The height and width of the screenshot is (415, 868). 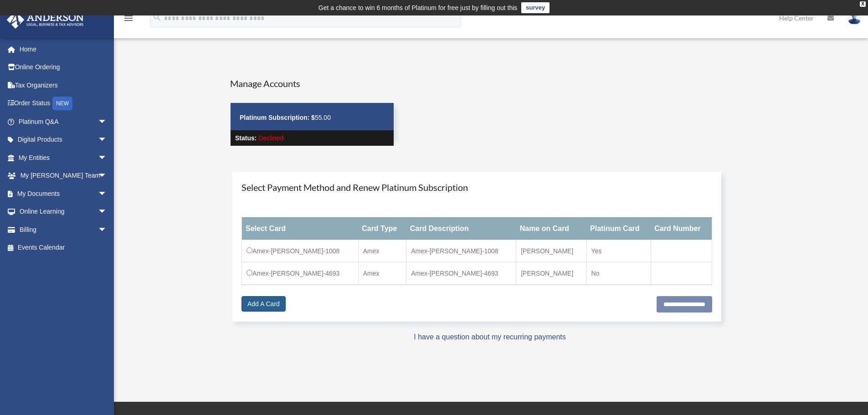 What do you see at coordinates (63, 103) in the screenshot?
I see `a: Order StatusNEW` at bounding box center [63, 103].